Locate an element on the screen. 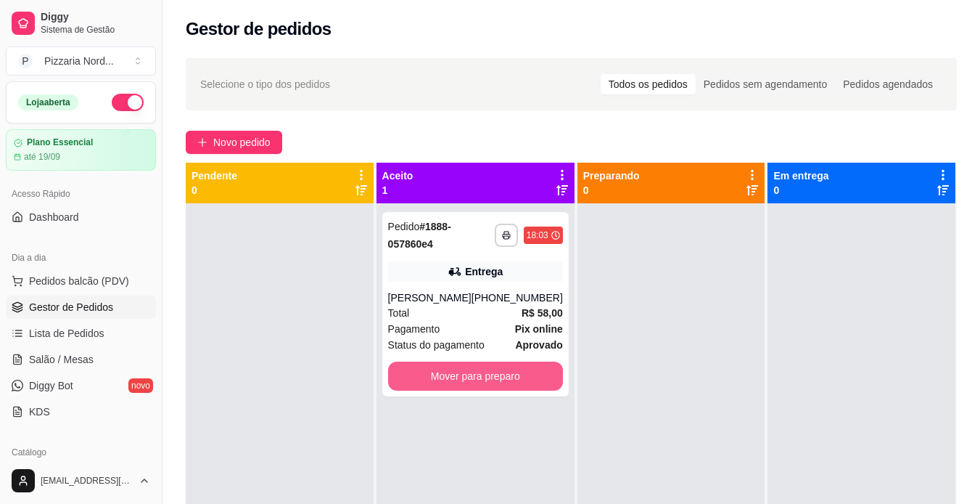  span: Gestor de Pedidos is located at coordinates (71, 307).